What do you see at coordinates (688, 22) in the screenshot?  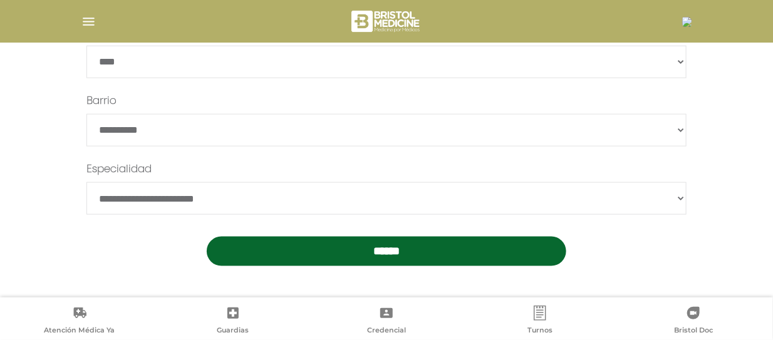 I see `img: 18003` at bounding box center [688, 22].